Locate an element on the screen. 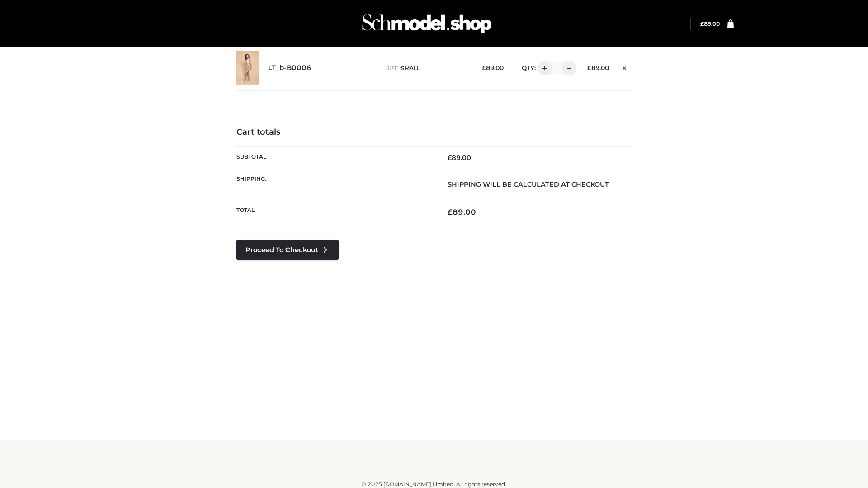 This screenshot has height=488, width=868. th: Subtotal is located at coordinates (335, 158).